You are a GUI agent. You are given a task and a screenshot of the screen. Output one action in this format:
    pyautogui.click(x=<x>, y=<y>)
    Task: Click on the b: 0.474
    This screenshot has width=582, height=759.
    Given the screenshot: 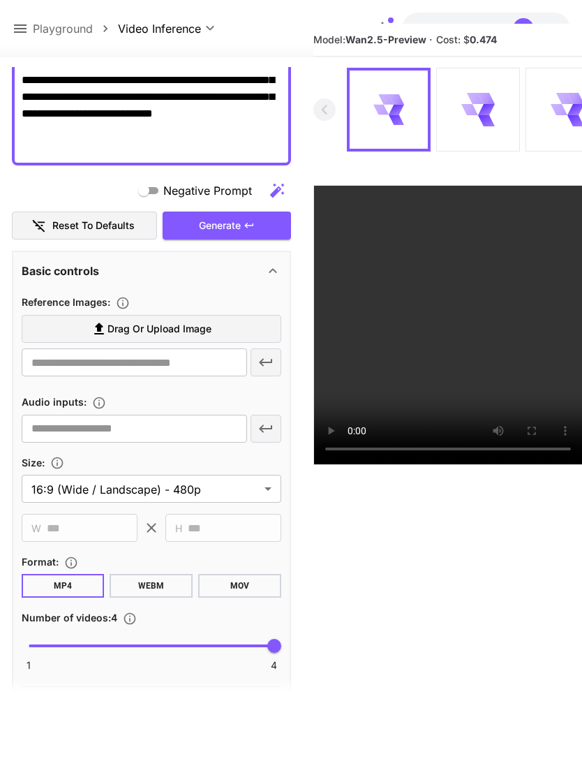 What is the action you would take?
    pyautogui.click(x=483, y=39)
    